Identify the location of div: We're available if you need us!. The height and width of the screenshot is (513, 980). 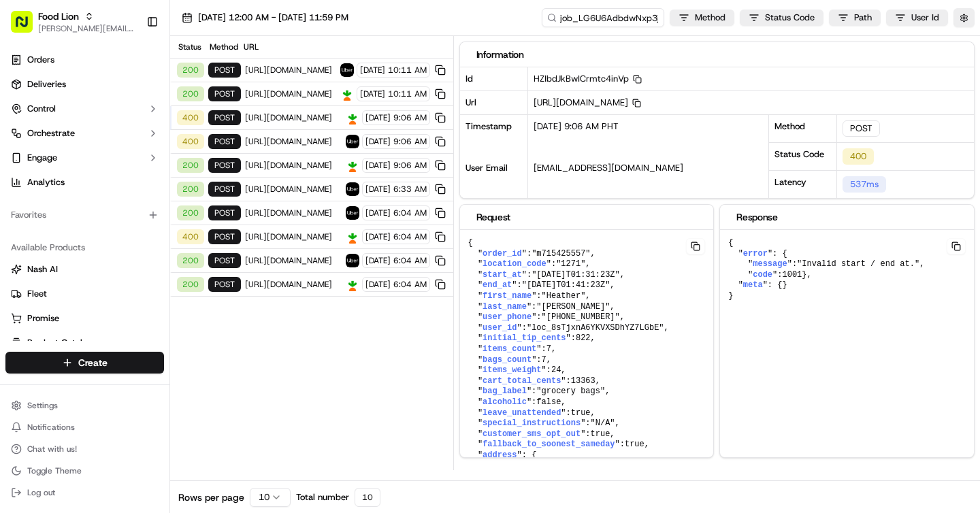
(124, 149).